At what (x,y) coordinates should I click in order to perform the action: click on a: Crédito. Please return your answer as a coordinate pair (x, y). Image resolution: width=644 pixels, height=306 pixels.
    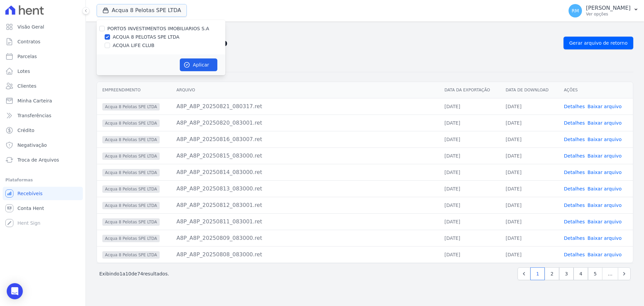
    Looking at the image, I should click on (43, 130).